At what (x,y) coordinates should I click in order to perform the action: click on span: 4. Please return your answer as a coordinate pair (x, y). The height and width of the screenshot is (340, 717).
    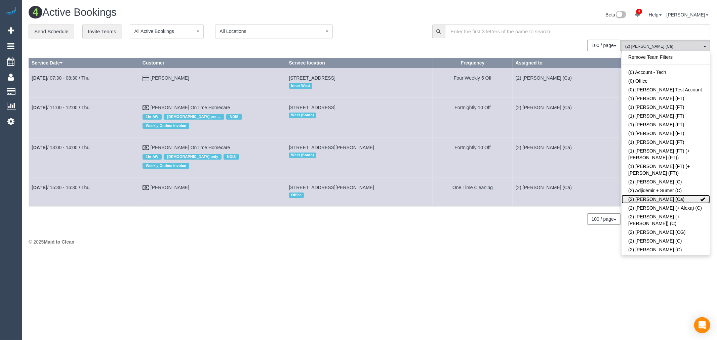
    Looking at the image, I should click on (35, 12).